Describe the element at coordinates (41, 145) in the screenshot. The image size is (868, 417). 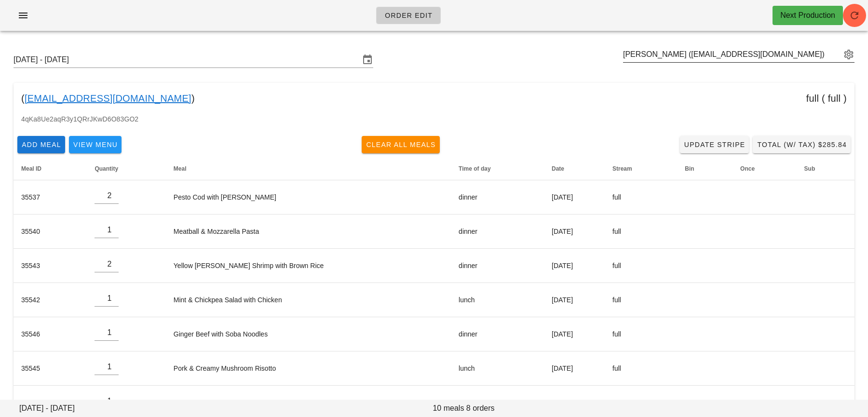
I see `button: Add Meal` at that location.